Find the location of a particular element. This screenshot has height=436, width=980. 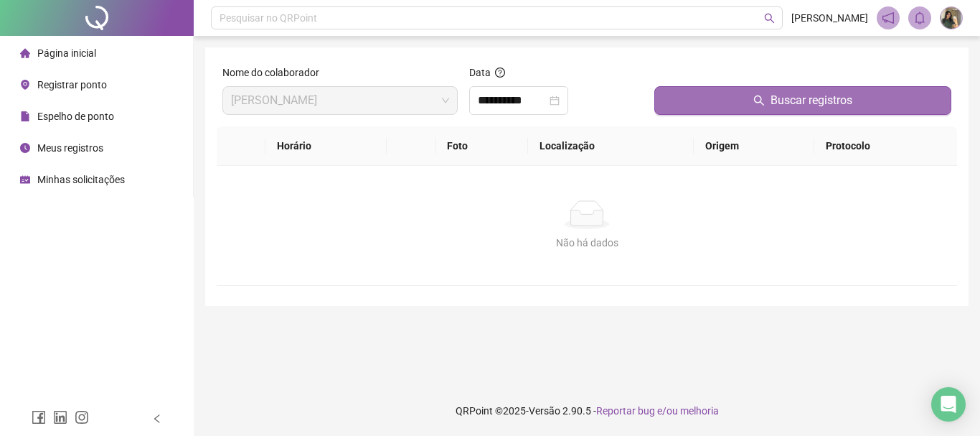

span: Versão is located at coordinates (544, 410).